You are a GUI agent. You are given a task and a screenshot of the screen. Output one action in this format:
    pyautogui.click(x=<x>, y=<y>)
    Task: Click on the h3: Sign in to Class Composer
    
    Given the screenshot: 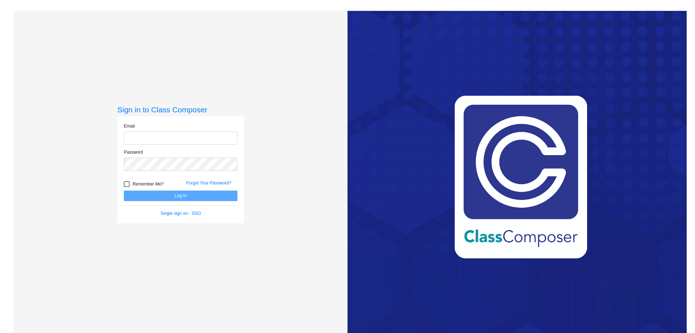 What is the action you would take?
    pyautogui.click(x=181, y=109)
    